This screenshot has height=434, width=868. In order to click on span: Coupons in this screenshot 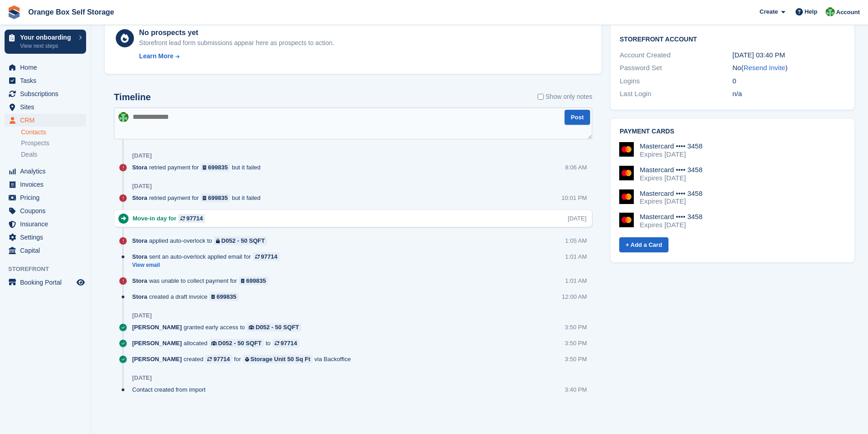, I will do `click(48, 211)`.